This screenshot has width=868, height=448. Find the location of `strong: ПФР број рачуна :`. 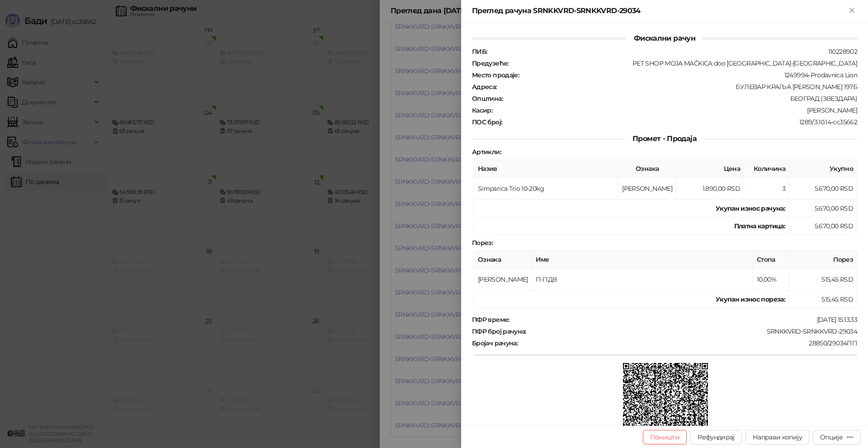

strong: ПФР број рачуна : is located at coordinates (499, 332).